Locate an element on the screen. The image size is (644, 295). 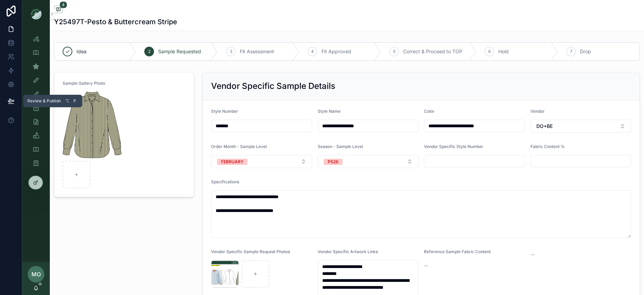
img: App logo is located at coordinates (36, 14).